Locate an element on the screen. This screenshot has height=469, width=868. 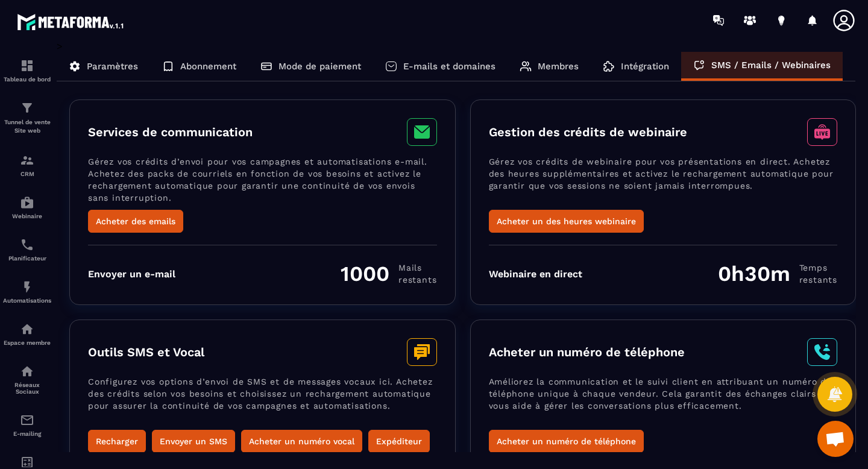
div: 1000 is located at coordinates (389, 274).